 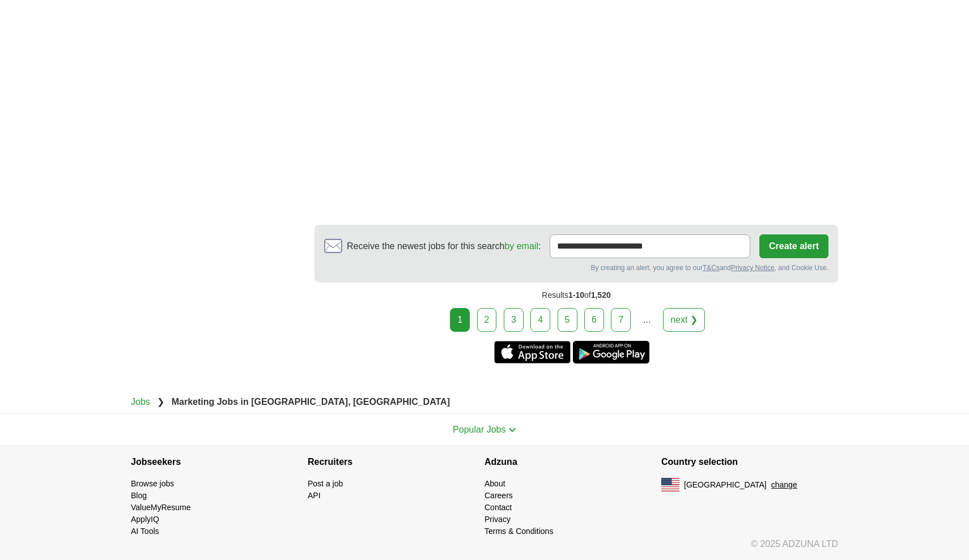 I want to click on a: Privacy, so click(x=497, y=519).